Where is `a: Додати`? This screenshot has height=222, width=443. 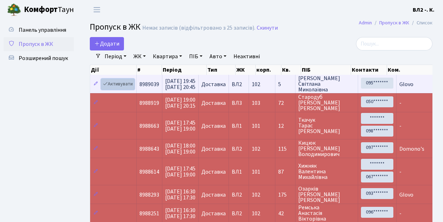 a: Додати is located at coordinates (107, 44).